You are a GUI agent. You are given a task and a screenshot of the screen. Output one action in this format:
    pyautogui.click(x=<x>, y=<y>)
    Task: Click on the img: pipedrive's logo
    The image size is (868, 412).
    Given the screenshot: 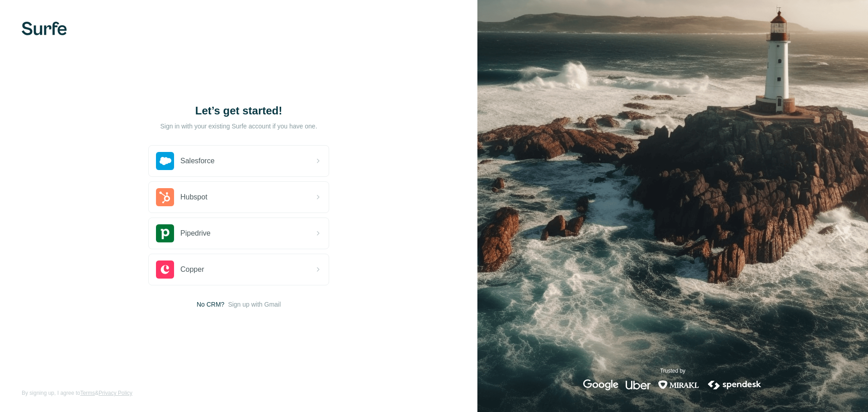 What is the action you would take?
    pyautogui.click(x=165, y=233)
    